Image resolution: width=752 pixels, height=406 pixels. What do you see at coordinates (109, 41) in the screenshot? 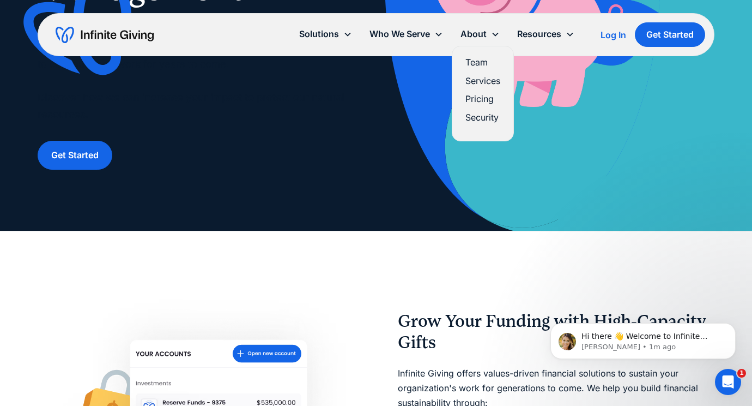
I see `div: message notification from Kasey, 1m ago. Hi there 👋 Welcome to Infinite Giving. If you have any q...` at bounding box center [109, 41].